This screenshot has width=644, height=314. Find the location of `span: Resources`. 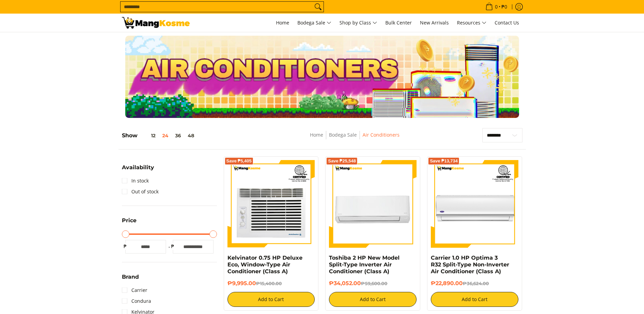

span: Resources is located at coordinates (472, 23).